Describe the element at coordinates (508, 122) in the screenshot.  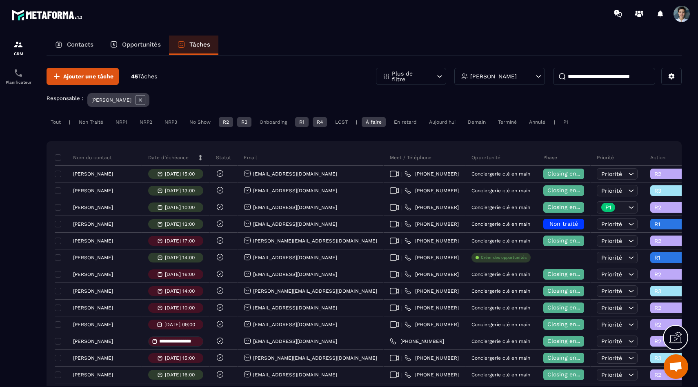
I see `div: Terminé` at that location.